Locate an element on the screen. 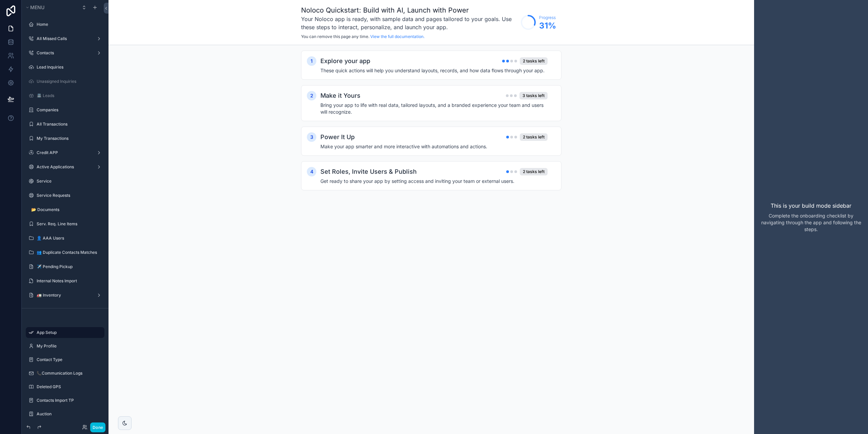 The image size is (868, 434). div: 1 is located at coordinates (312, 61).